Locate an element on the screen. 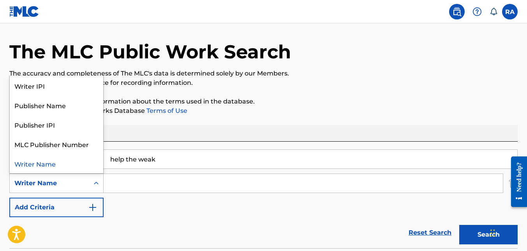  a: Reset Search is located at coordinates (430, 233).